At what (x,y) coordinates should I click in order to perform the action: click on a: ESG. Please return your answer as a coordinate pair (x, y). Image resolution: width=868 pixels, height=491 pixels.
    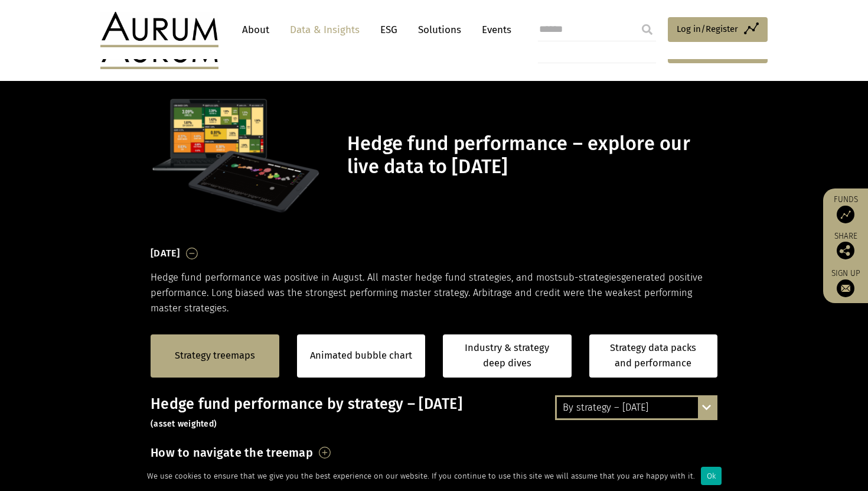
    Looking at the image, I should click on (388, 29).